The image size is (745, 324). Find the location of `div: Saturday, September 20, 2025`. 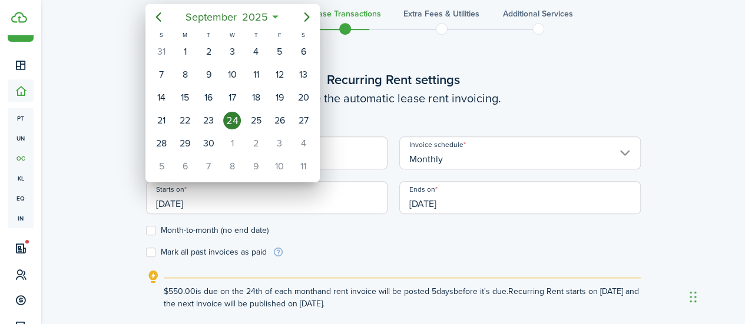

div: Saturday, September 20, 2025 is located at coordinates (303, 98).